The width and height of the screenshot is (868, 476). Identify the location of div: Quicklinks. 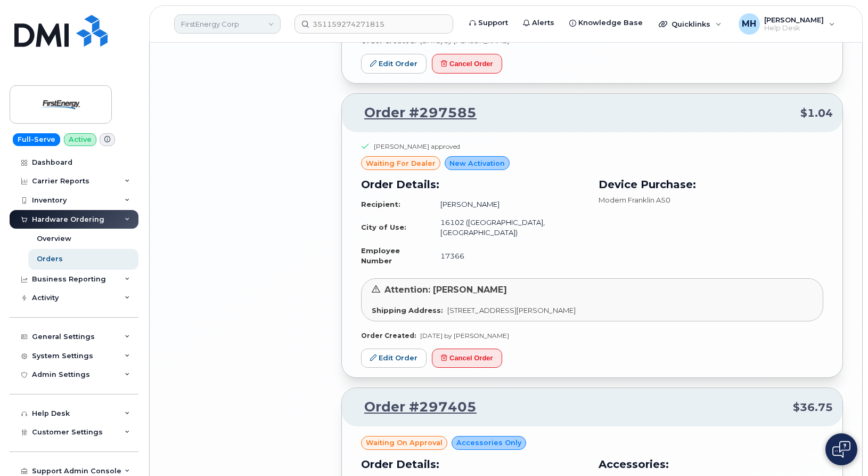
(690, 24).